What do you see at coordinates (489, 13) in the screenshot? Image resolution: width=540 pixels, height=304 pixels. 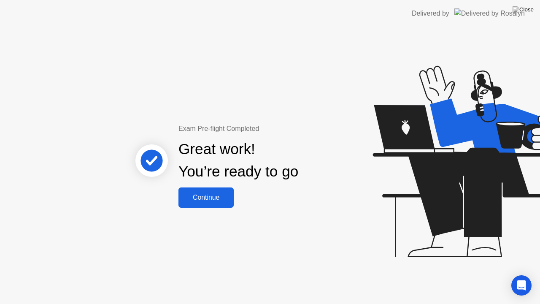 I see `img: Delivered by Rosalyn` at bounding box center [489, 13].